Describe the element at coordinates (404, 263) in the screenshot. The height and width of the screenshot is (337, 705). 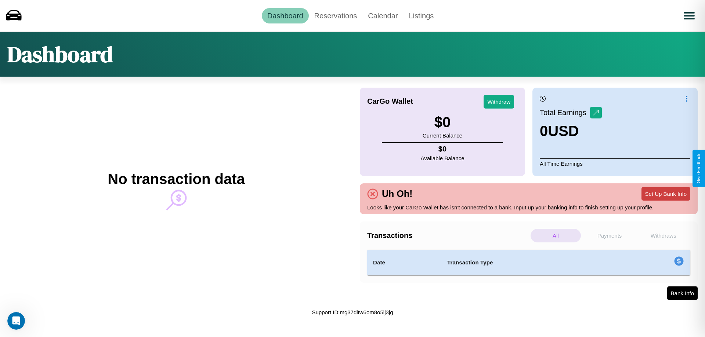
I see `h4: Date` at that location.